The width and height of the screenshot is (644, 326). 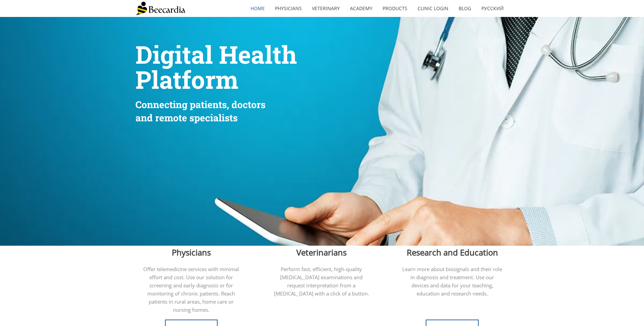 What do you see at coordinates (452, 281) in the screenshot?
I see `span: Learn more about biosignals and their role in diagnosis and treatment. Use our devices and data f...` at bounding box center [452, 281].